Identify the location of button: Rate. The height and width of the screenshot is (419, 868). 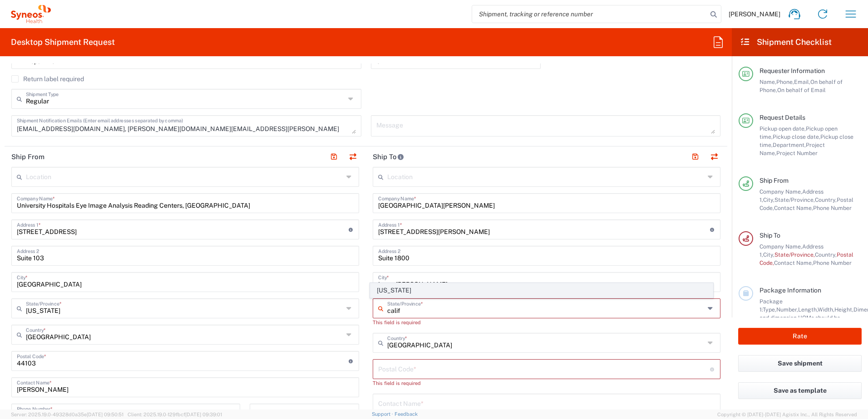
(801, 336).